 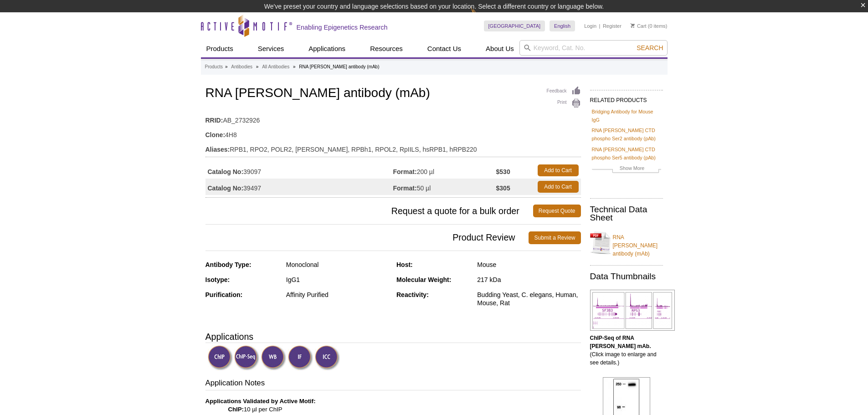 What do you see at coordinates (445, 170) in the screenshot?
I see `td: 200 µl` at bounding box center [445, 170].